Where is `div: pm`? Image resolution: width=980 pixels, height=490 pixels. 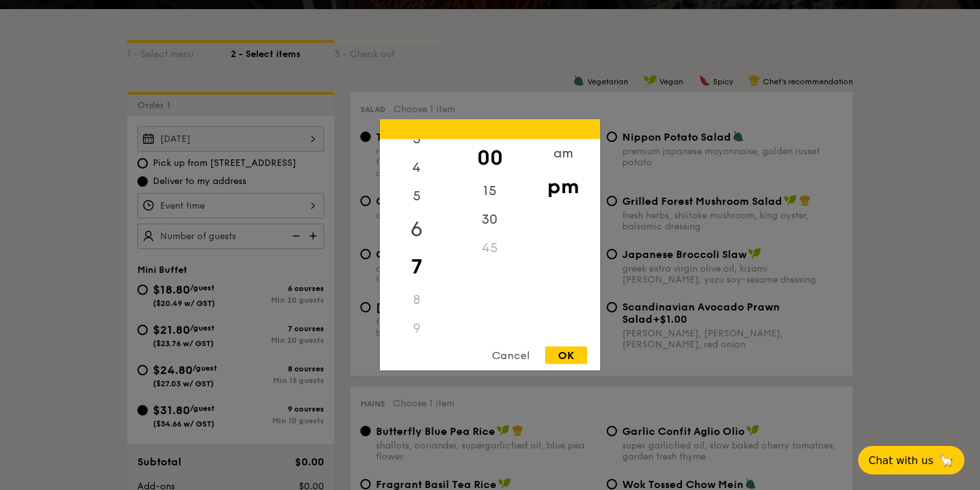 div: pm is located at coordinates (562, 186).